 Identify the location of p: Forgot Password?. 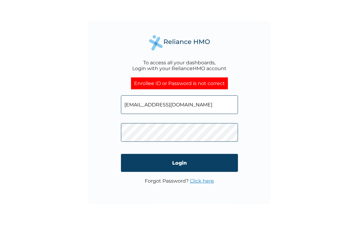
(179, 181).